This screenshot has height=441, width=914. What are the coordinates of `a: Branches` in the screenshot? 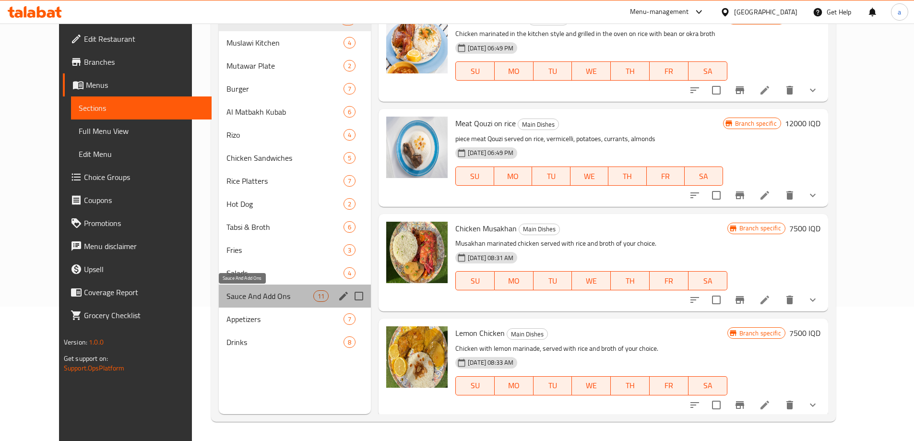 It's located at (137, 62).